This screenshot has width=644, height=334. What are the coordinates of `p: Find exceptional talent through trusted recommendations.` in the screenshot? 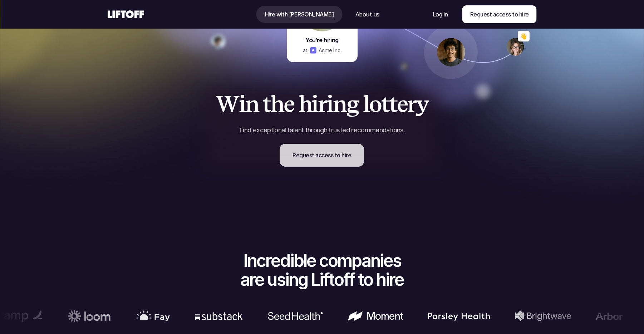 It's located at (322, 130).